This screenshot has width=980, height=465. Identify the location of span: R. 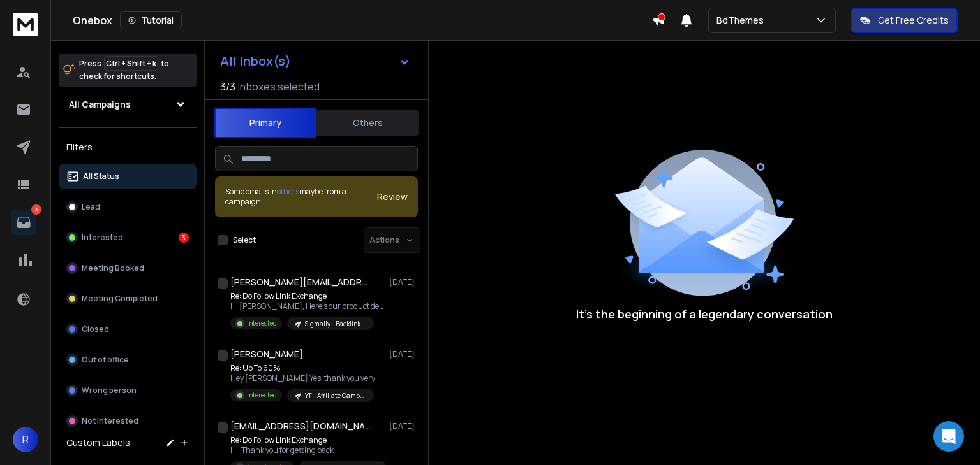
(26, 440).